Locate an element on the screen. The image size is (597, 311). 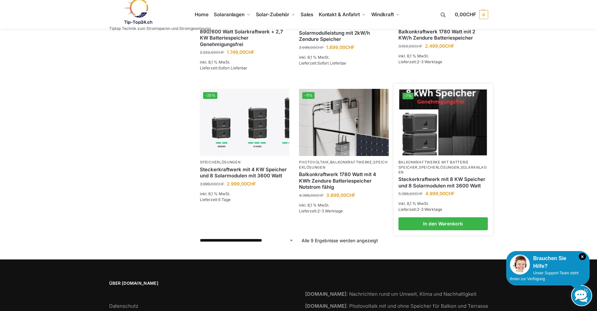
a: Balkonkraftwerk 890 Watt Solarmodulleistung mit 2kW/h Zendure Speicher is located at coordinates (344, 33).